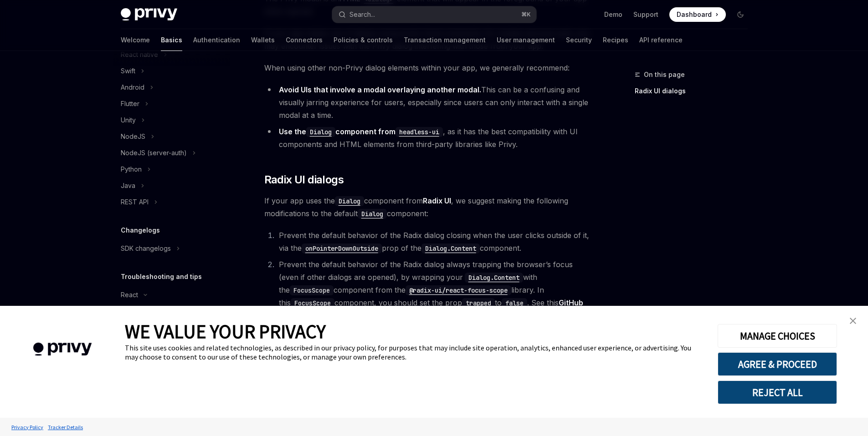  Describe the element at coordinates (131, 169) in the screenshot. I see `div: Python` at that location.